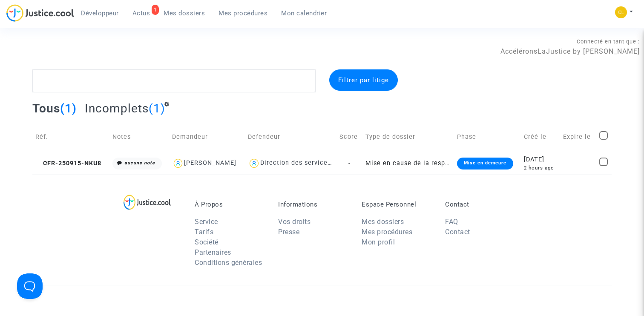 Image resolution: width=644 pixels, height=316 pixels. Describe the element at coordinates (230, 205) in the screenshot. I see `p: À Propos` at that location.